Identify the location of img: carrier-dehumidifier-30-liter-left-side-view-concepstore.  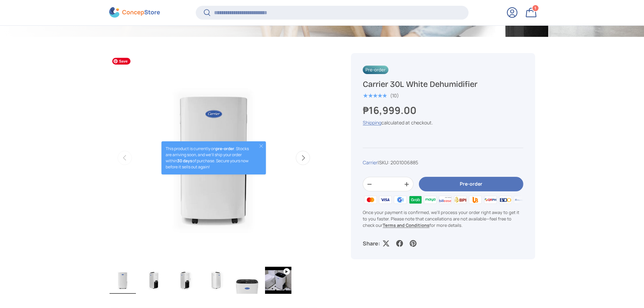
(154, 280).